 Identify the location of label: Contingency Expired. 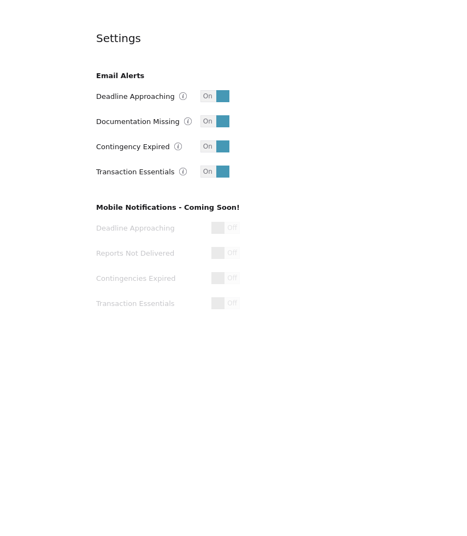
(133, 147).